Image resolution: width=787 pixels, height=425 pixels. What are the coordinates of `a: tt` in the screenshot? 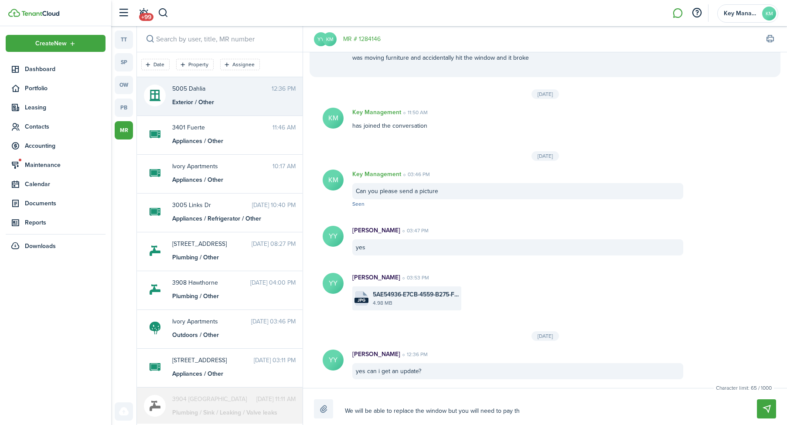 It's located at (124, 40).